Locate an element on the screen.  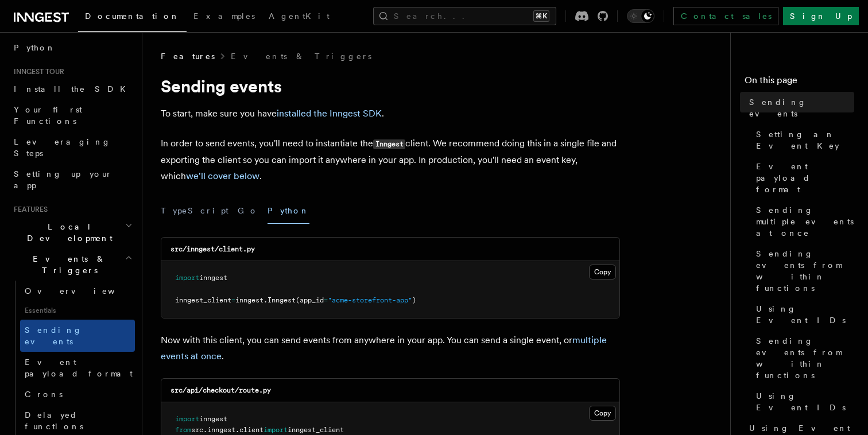
button: Search...⌘K is located at coordinates (465, 16).